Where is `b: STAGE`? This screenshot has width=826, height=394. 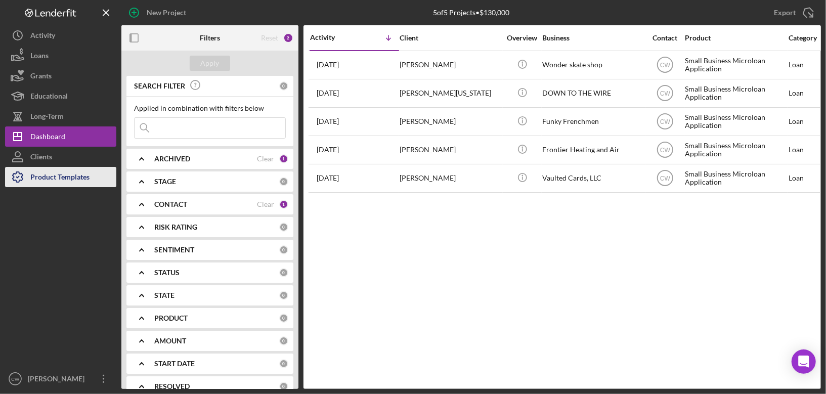
b: STAGE is located at coordinates (165, 182).